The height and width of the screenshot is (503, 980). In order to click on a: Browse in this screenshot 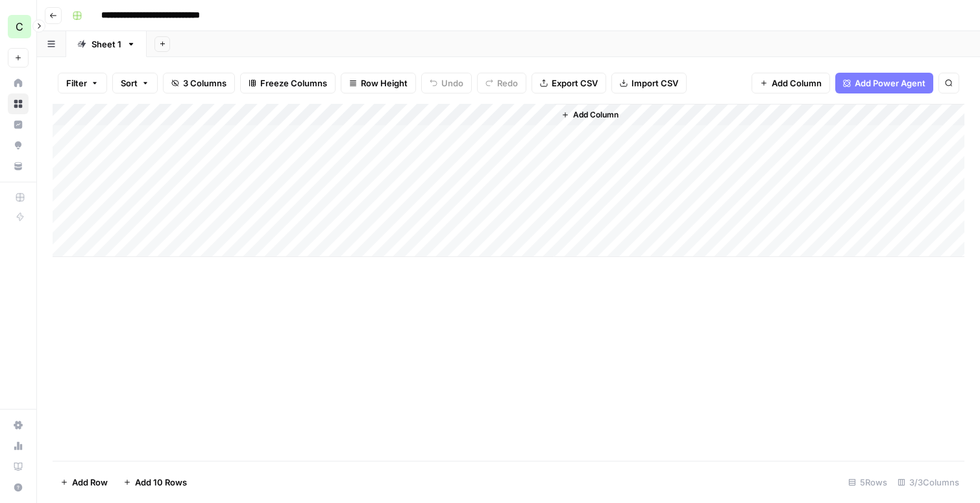, I will do `click(18, 104)`.